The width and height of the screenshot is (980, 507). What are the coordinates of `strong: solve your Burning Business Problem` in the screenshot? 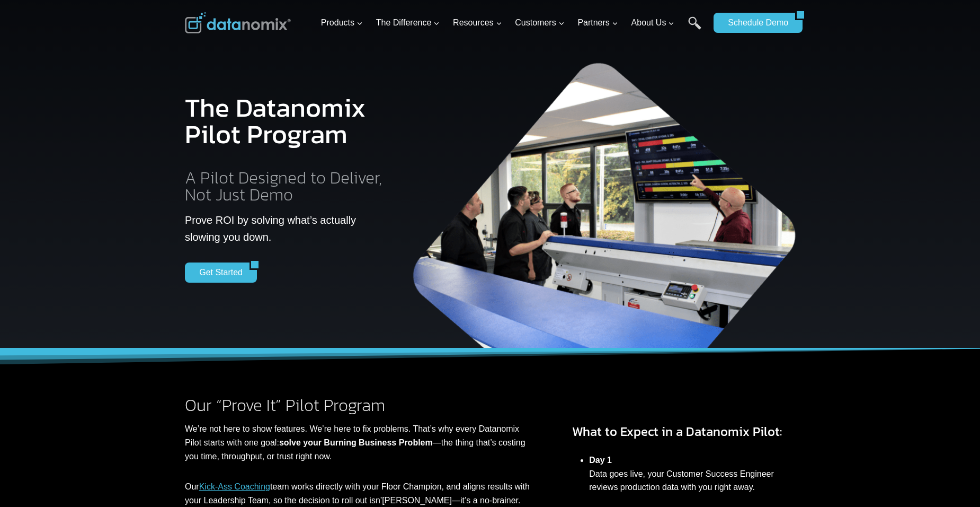 It's located at (356, 442).